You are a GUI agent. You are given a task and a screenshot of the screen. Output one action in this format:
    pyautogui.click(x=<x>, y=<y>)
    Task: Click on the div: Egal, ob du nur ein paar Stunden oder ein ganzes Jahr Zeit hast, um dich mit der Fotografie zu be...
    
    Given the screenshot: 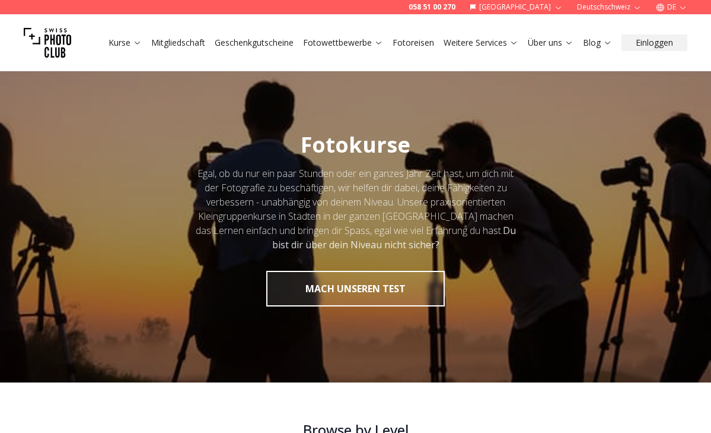 What is the action you would take?
    pyautogui.click(x=356, y=209)
    